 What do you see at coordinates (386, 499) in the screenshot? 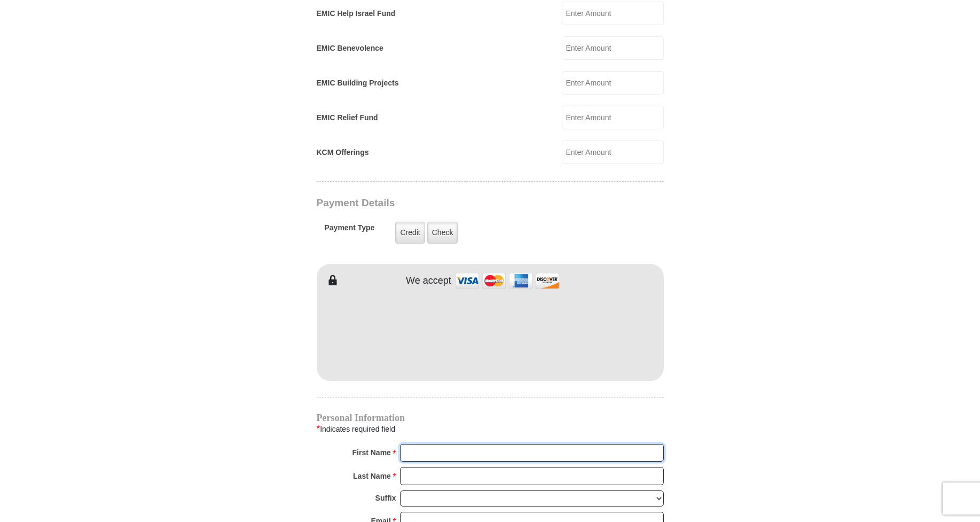
I see `strong: Suffix` at bounding box center [386, 499].